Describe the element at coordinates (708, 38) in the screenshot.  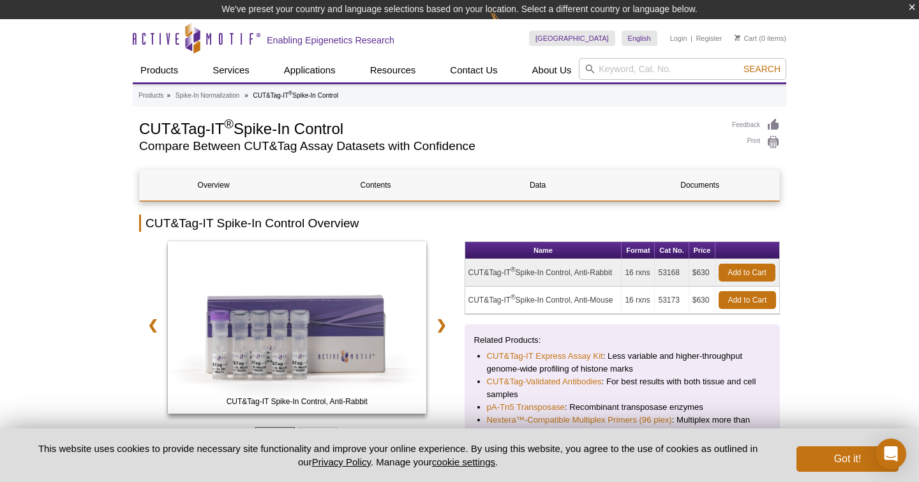
I see `a: Register` at that location.